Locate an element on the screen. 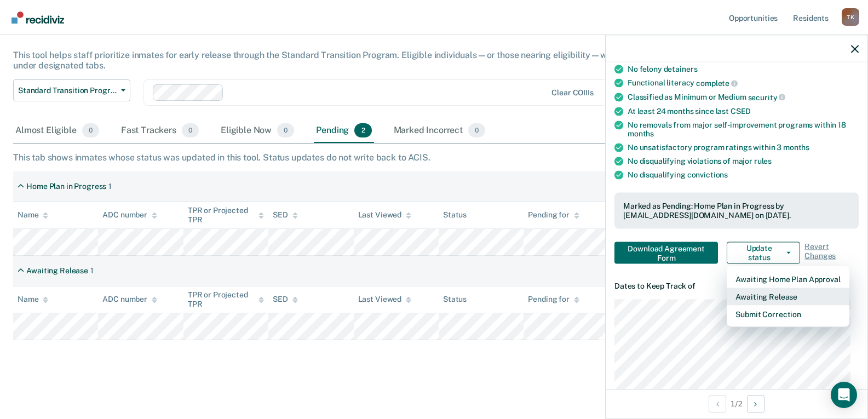  div: Functional literacy is located at coordinates (743, 83).